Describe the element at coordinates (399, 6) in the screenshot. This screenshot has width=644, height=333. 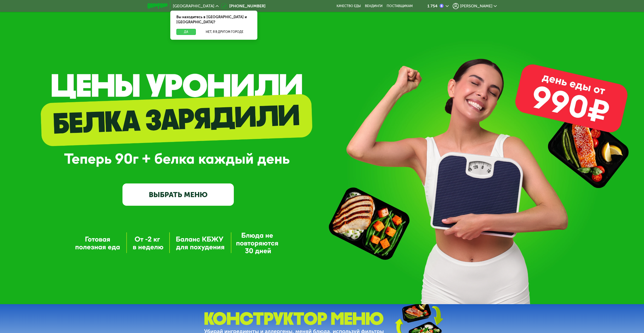
I see `div: поставщикам` at that location.